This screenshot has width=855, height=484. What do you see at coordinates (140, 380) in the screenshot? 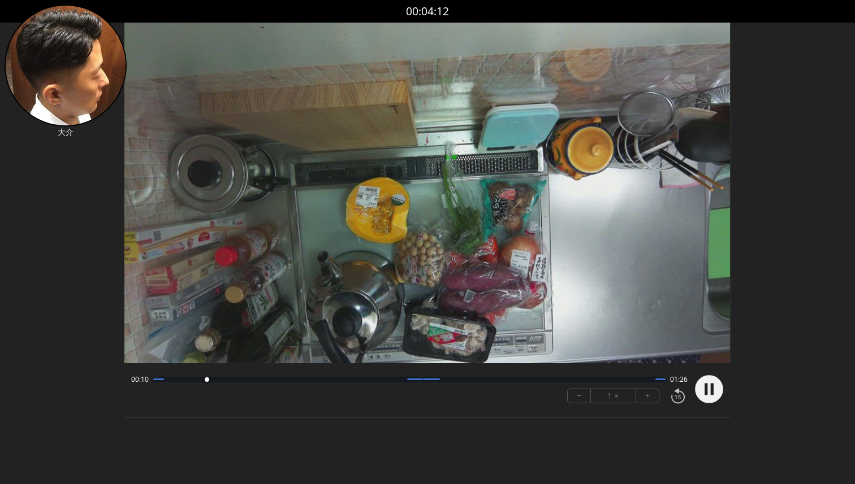
I see `span: 00:10` at bounding box center [140, 380].